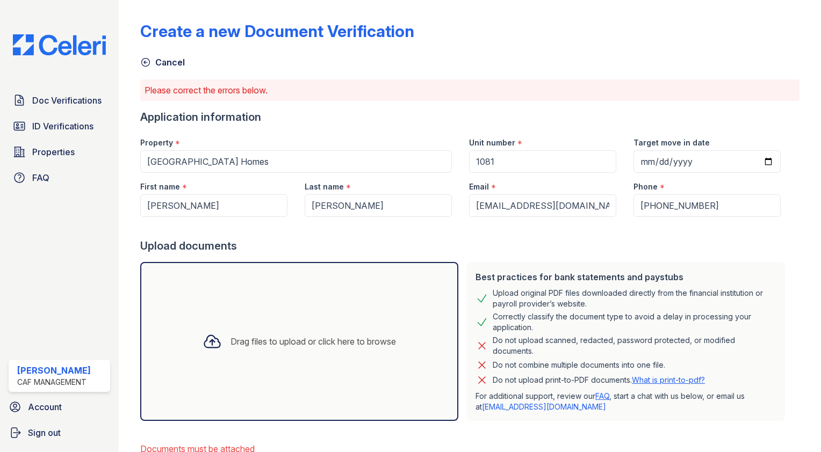  Describe the element at coordinates (465, 117) in the screenshot. I see `div: Application information` at that location.